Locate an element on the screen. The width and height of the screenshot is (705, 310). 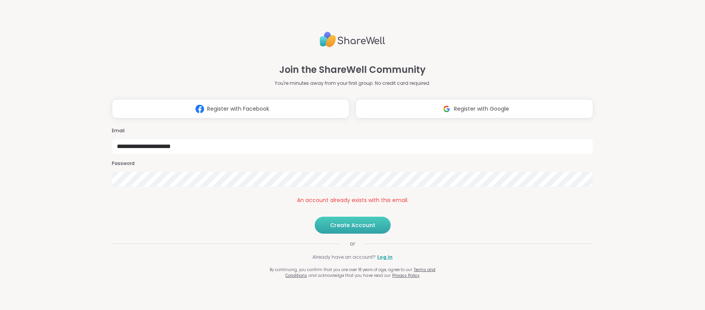
h3: Email is located at coordinates (352, 131).